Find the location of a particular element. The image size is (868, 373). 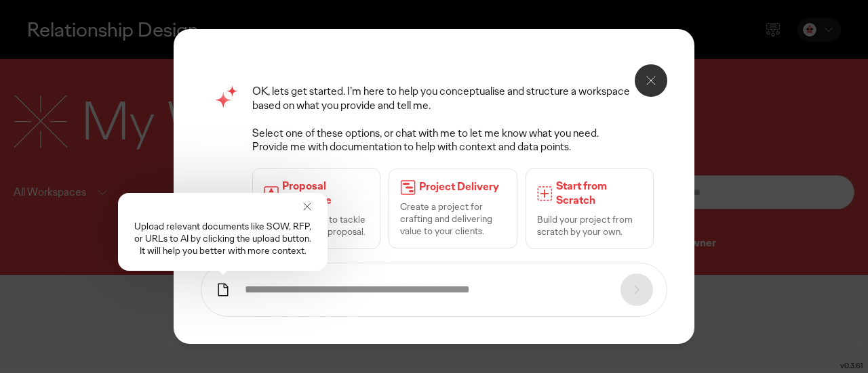

p: Project Delivery is located at coordinates (462, 187).